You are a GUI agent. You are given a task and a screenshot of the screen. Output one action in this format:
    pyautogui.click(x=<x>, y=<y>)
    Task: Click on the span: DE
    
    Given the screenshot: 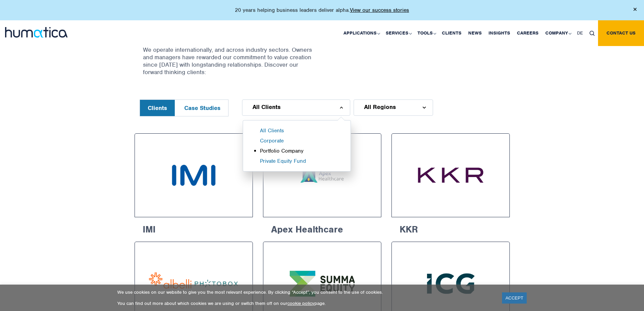 What is the action you would take?
    pyautogui.click(x=579, y=33)
    